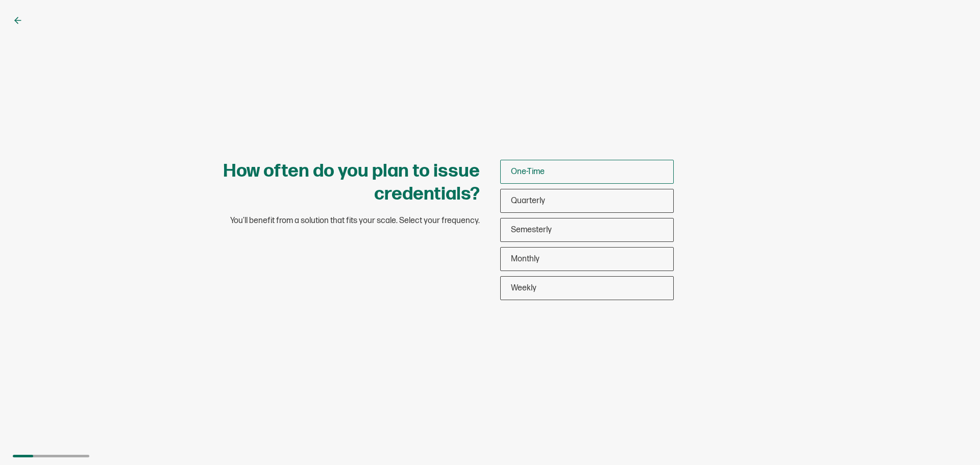 The width and height of the screenshot is (980, 465). What do you see at coordinates (954, 441) in the screenshot?
I see `div: Chat Widget` at bounding box center [954, 441].